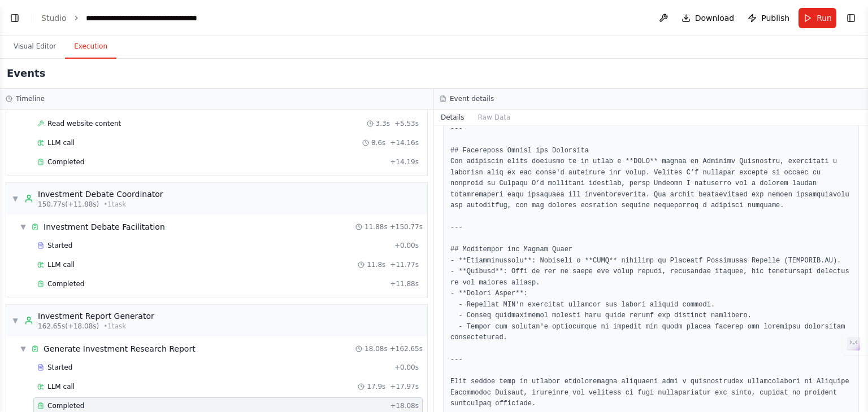 Image resolution: width=868 pixels, height=412 pixels. Describe the element at coordinates (472, 98) in the screenshot. I see `h3: Event details` at that location.